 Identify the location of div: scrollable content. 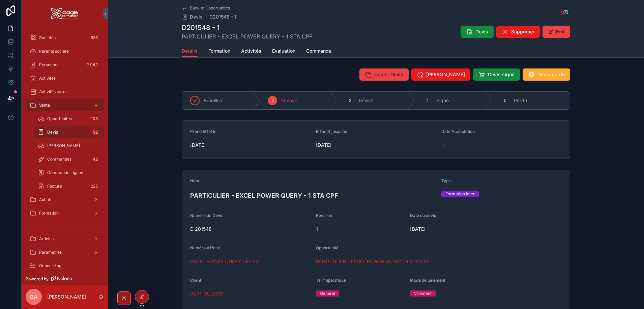
(65, 150).